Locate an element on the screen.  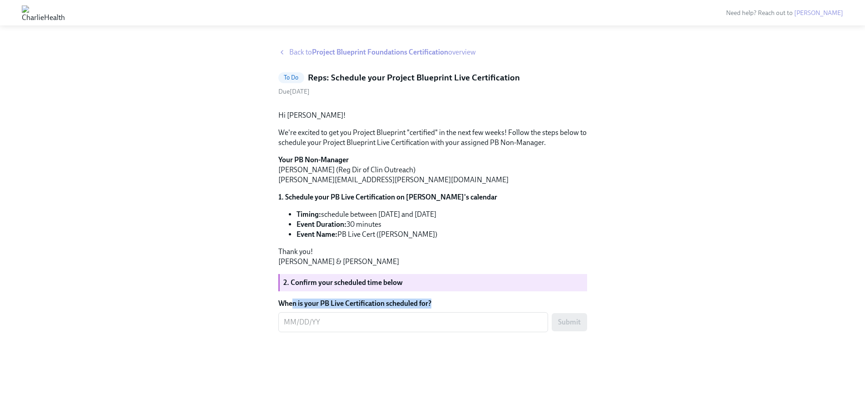
li: 30 minutes is located at coordinates (442, 224).